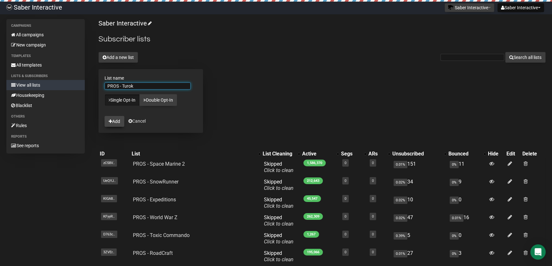  Describe the element at coordinates (538, 252) in the screenshot. I see `div: Open Intercom Messenger` at that location.